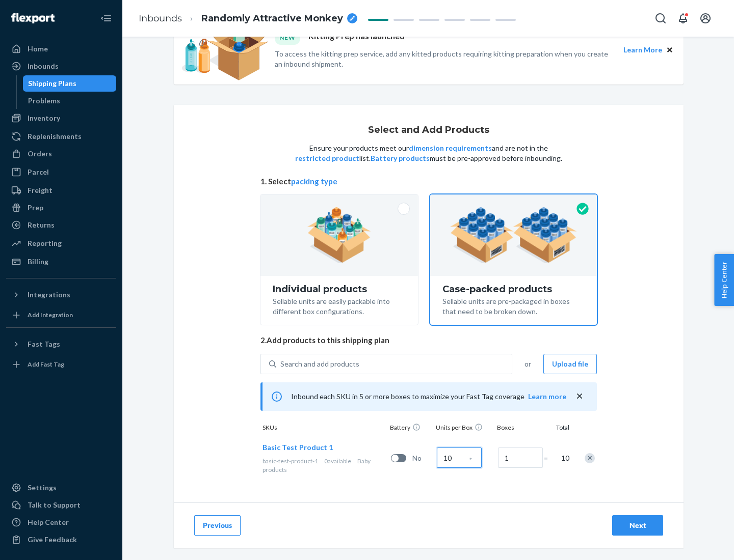 This screenshot has width=734, height=560. What do you see at coordinates (569, 364) in the screenshot?
I see `button: Upload file` at bounding box center [569, 364].